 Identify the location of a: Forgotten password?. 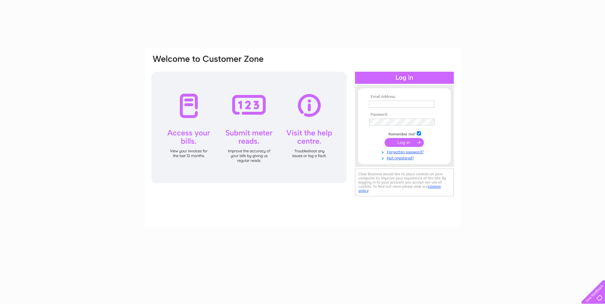
(405, 152).